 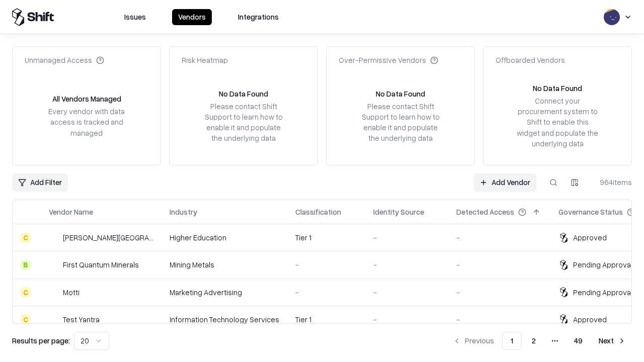 What do you see at coordinates (534, 341) in the screenshot?
I see `button: 2` at bounding box center [534, 341].